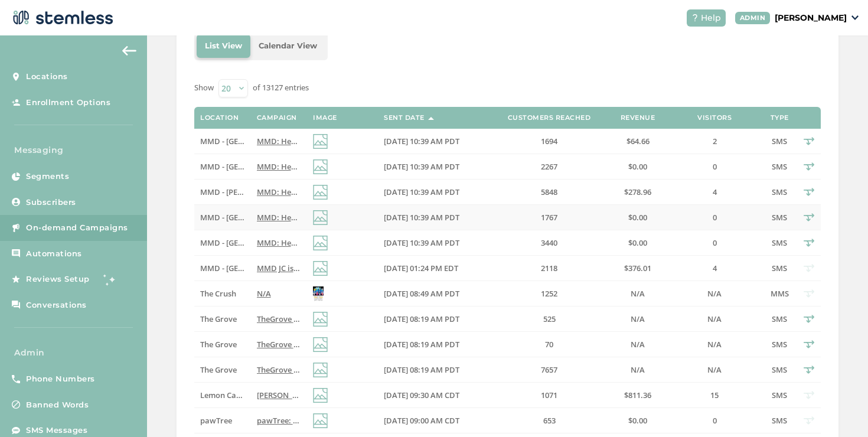 The image size is (868, 437). What do you see at coordinates (549, 294) in the screenshot?
I see `span: 1252` at bounding box center [549, 294].